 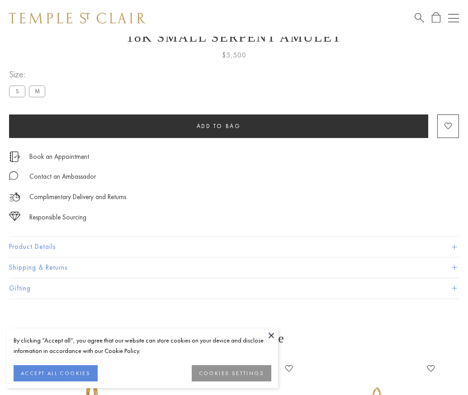 I want to click on h1: 18K Small Serpent Amulet, so click(x=234, y=37).